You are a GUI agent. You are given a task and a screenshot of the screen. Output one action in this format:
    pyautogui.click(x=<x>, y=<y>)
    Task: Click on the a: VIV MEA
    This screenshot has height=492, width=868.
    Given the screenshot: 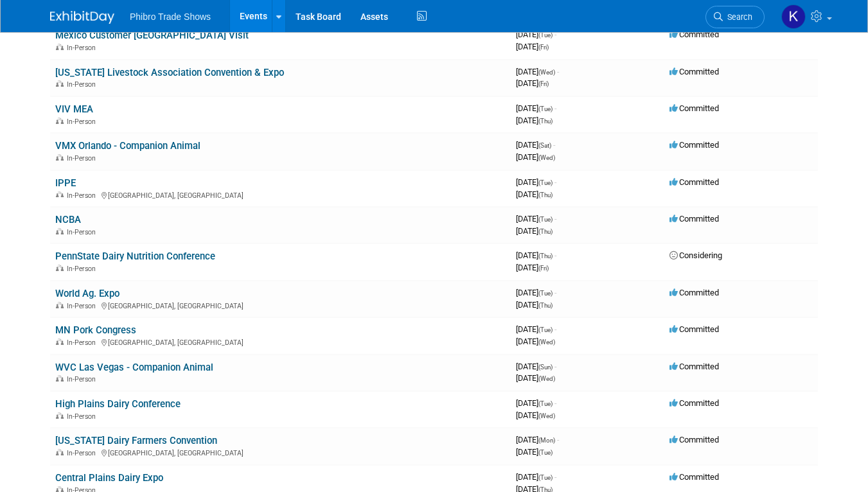 What is the action you would take?
    pyautogui.click(x=73, y=109)
    